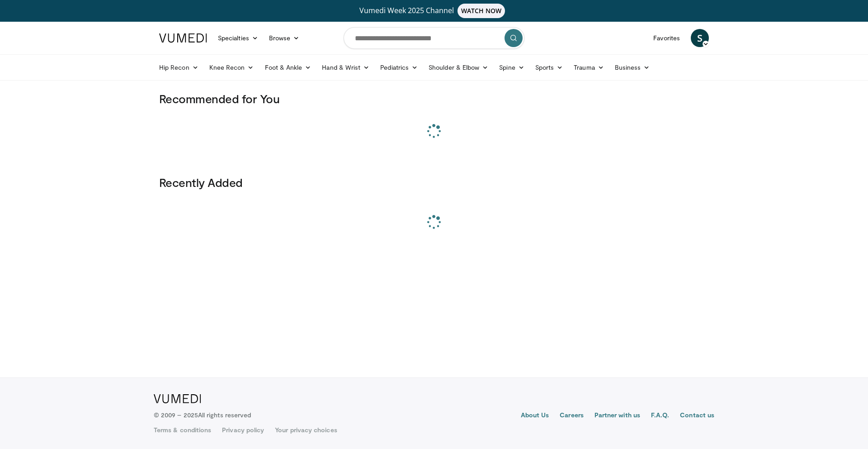 The height and width of the screenshot is (449, 868). What do you see at coordinates (589, 67) in the screenshot?
I see `a: Trauma` at bounding box center [589, 67].